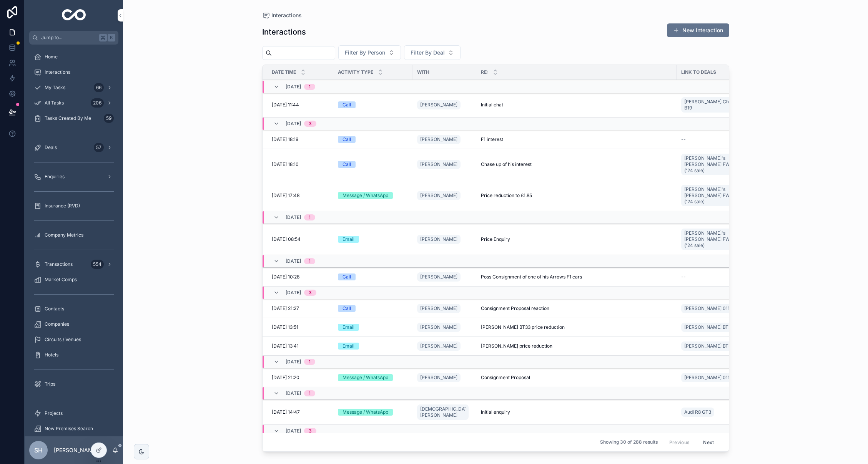  I want to click on a: Company Metrics, so click(74, 235).